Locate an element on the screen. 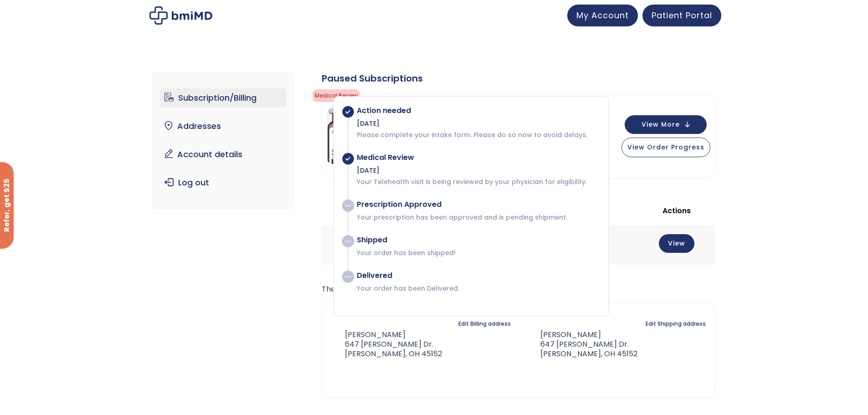  p: Your order has been Delivered. is located at coordinates (478, 288).